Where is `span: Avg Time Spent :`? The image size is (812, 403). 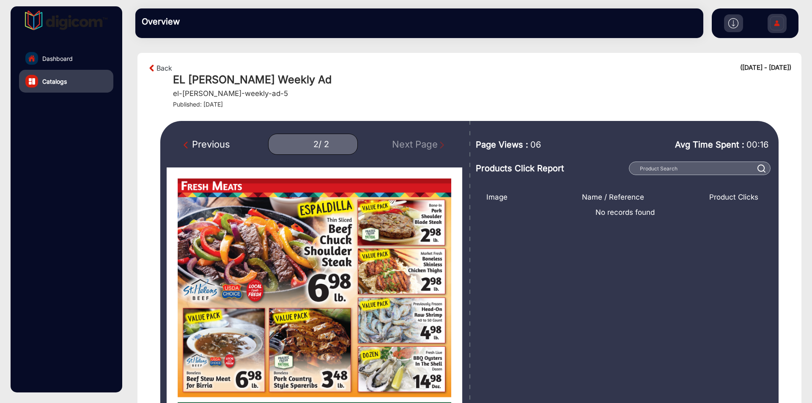
span: Avg Time Spent : is located at coordinates (710, 145).